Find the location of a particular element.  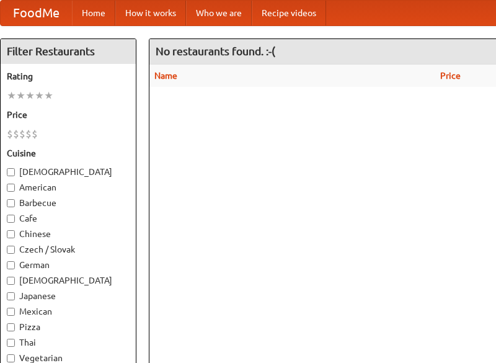

label: German is located at coordinates (68, 265).